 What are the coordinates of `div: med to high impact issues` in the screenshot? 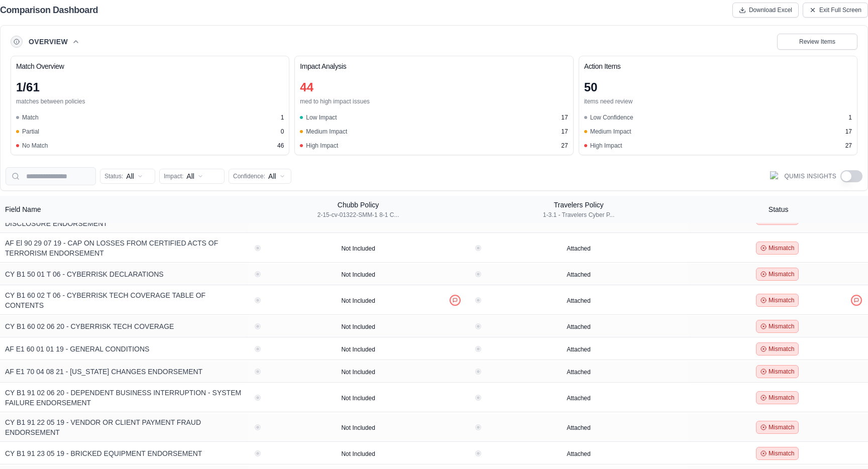 It's located at (433, 101).